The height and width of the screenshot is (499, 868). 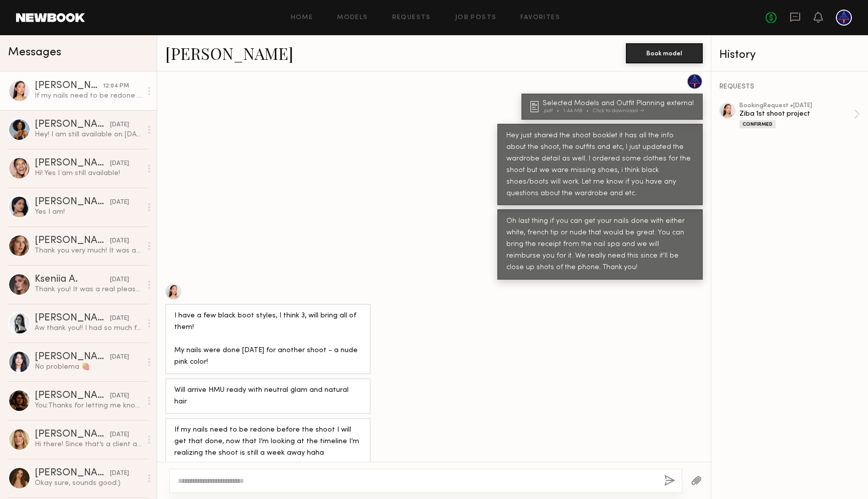 What do you see at coordinates (411, 18) in the screenshot?
I see `a: Requests` at bounding box center [411, 18].